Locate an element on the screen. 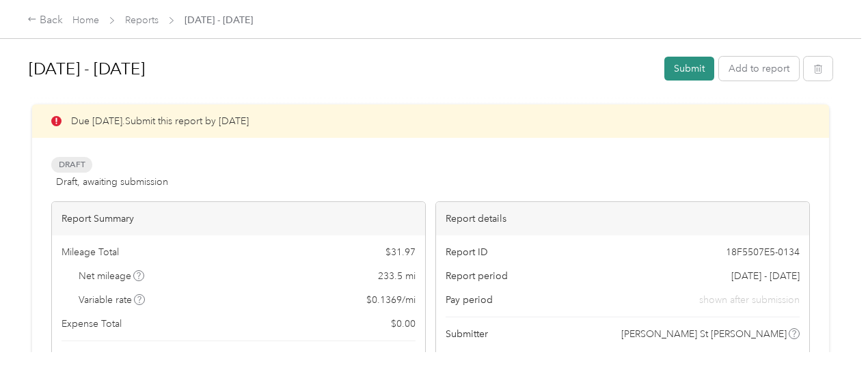  span: Draft is located at coordinates (72, 164).